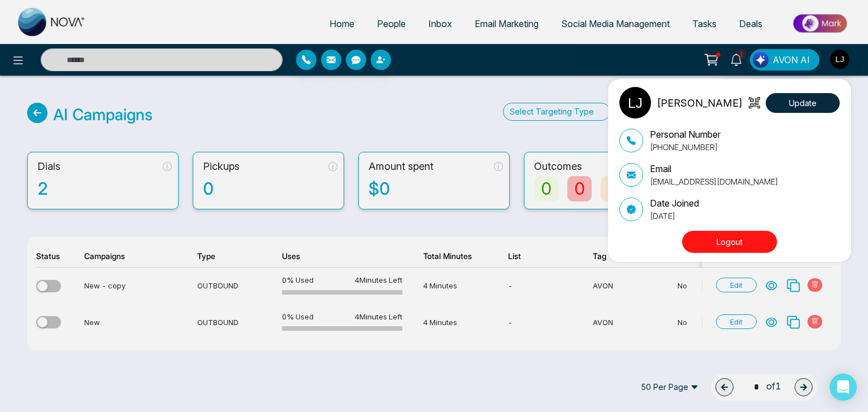 This screenshot has height=412, width=868. What do you see at coordinates (685, 134) in the screenshot?
I see `p: Personal Number` at bounding box center [685, 134].